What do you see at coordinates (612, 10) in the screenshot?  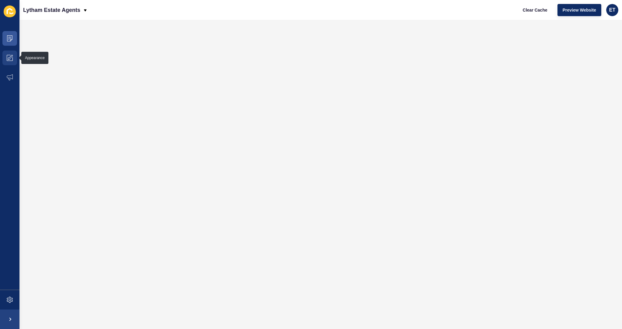 I see `span: ET` at bounding box center [612, 10].